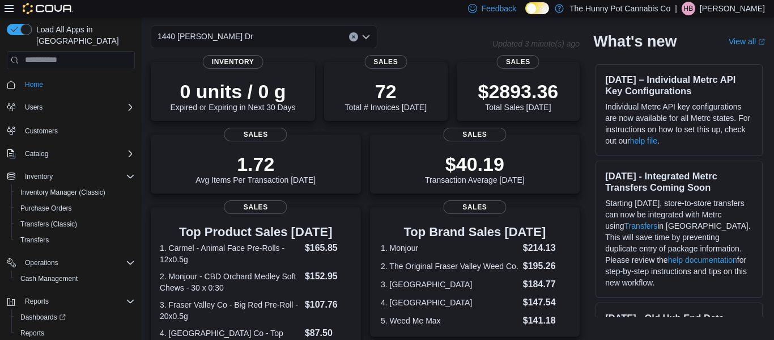 This screenshot has width=774, height=340. I want to click on dt: 1. Carmel - Animal Face Pre-Rolls - 12x0.5g, so click(230, 253).